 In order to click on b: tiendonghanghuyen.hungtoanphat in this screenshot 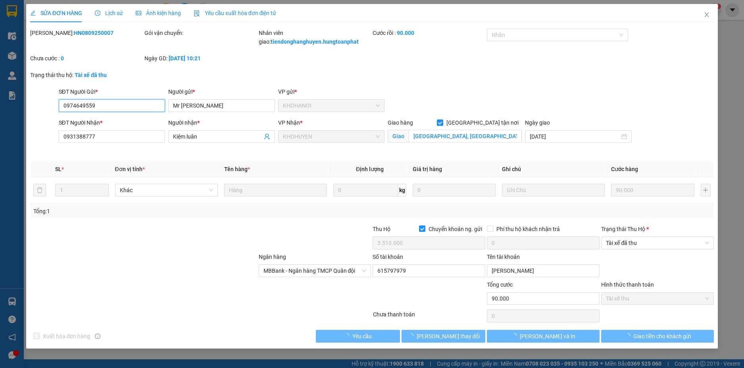, I will do `click(314, 42)`.